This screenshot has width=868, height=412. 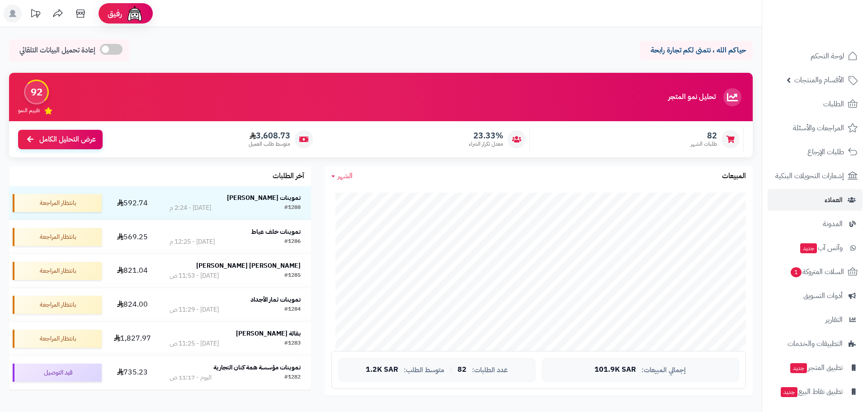 What do you see at coordinates (815, 391) in the screenshot?
I see `a: تطبيق نقاط البيعجديد` at bounding box center [815, 391].